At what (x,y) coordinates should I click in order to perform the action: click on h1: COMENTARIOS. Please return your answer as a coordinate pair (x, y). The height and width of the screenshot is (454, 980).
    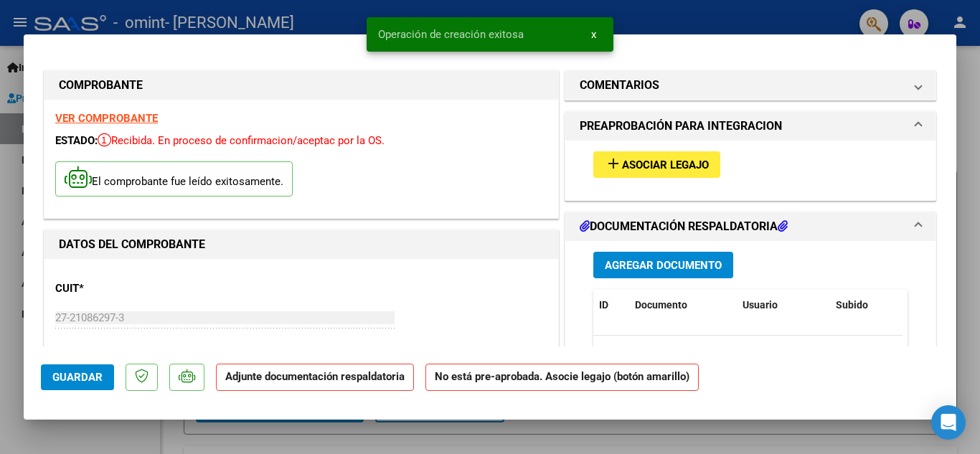
    Looking at the image, I should click on (619, 85).